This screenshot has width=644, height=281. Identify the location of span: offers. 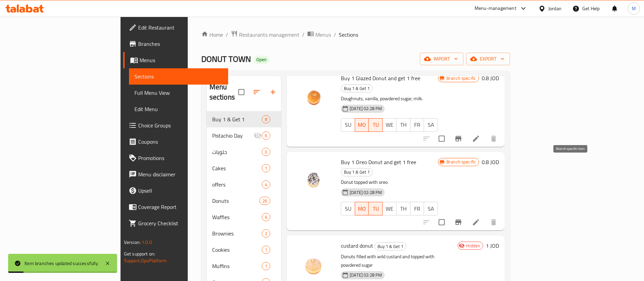
(237, 184).